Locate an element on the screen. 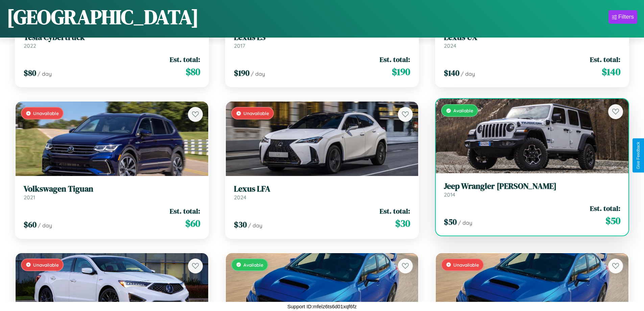 This screenshot has width=644, height=311. h3: Lexus UX is located at coordinates (532, 37).